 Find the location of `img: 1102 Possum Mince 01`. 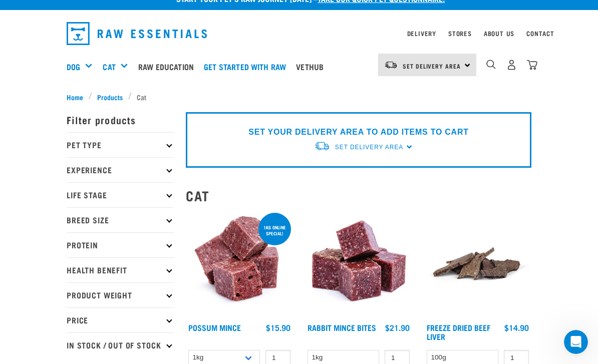

img: 1102 Possum Mince 01 is located at coordinates (239, 264).